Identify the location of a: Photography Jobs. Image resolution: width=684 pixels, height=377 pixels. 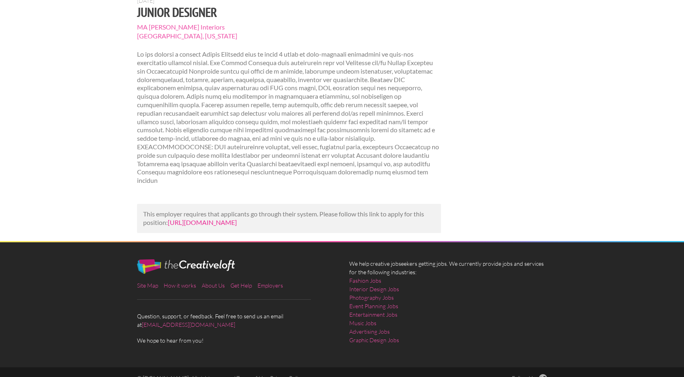
(371, 297).